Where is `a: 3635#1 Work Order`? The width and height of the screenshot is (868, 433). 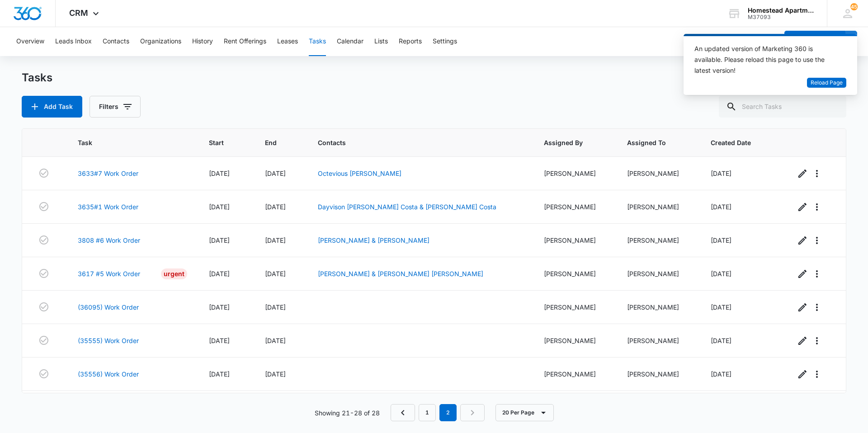
a: 3635#1 Work Order is located at coordinates (108, 207).